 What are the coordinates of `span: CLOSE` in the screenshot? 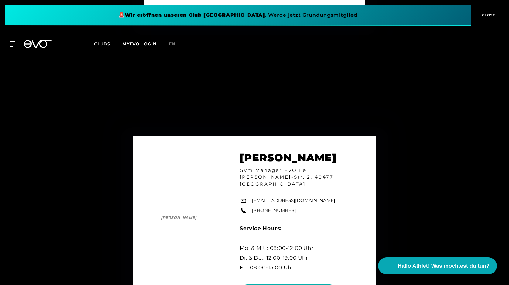 It's located at (487, 15).